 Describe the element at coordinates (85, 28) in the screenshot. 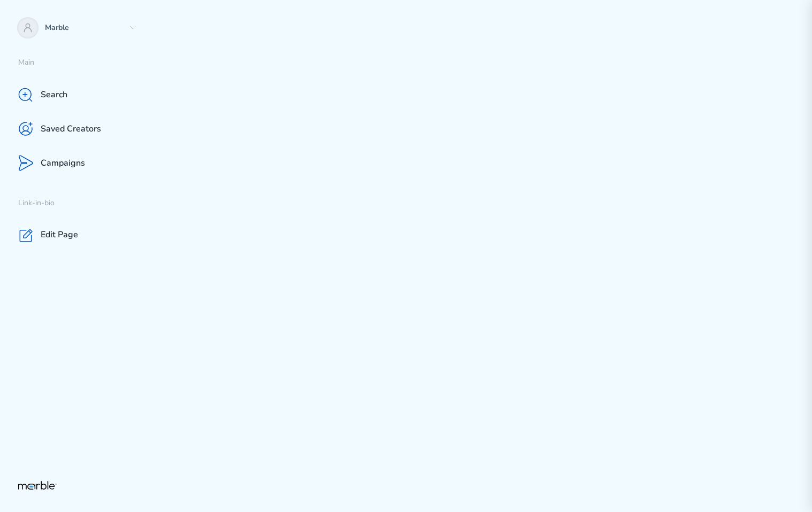

I see `p: Marble` at that location.